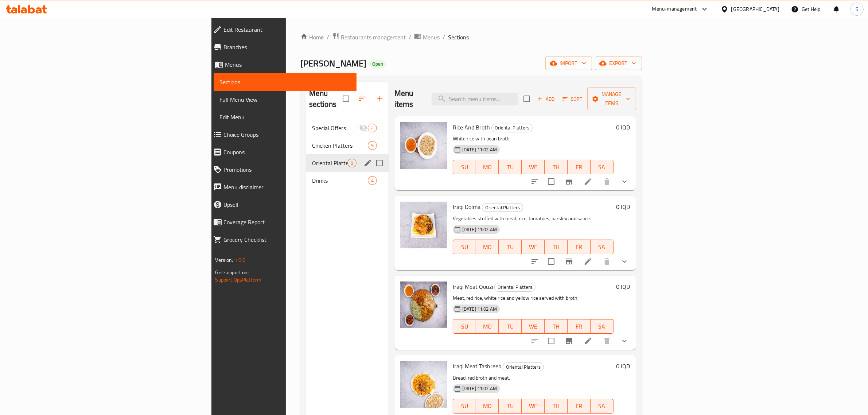 The height and width of the screenshot is (415, 868). Describe the element at coordinates (287, 47) in the screenshot. I see `span: Branches` at that location.